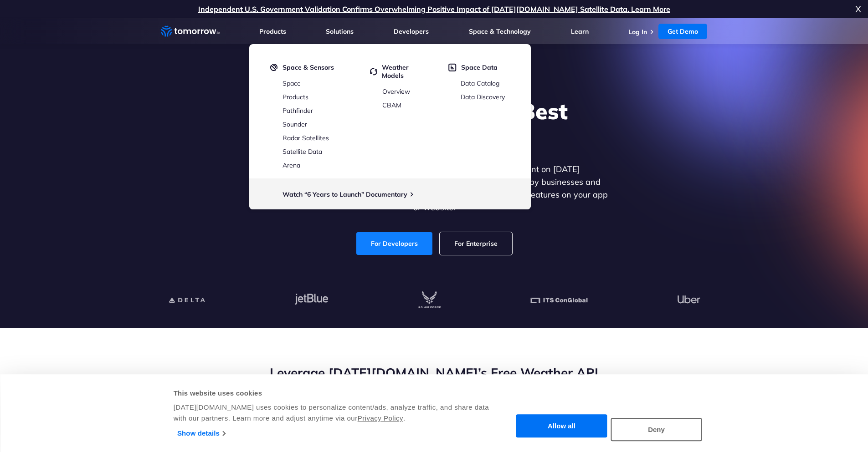 The width and height of the screenshot is (868, 452). I want to click on a: Sounder, so click(294, 124).